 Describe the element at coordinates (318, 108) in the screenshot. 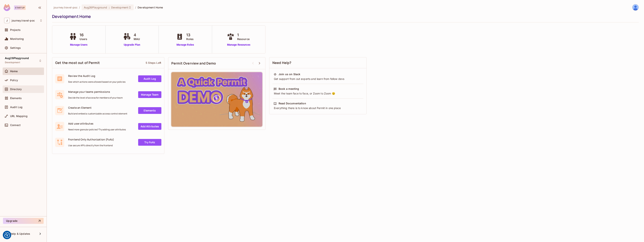

I see `div: Everything there is to know about Permit in one place` at that location.